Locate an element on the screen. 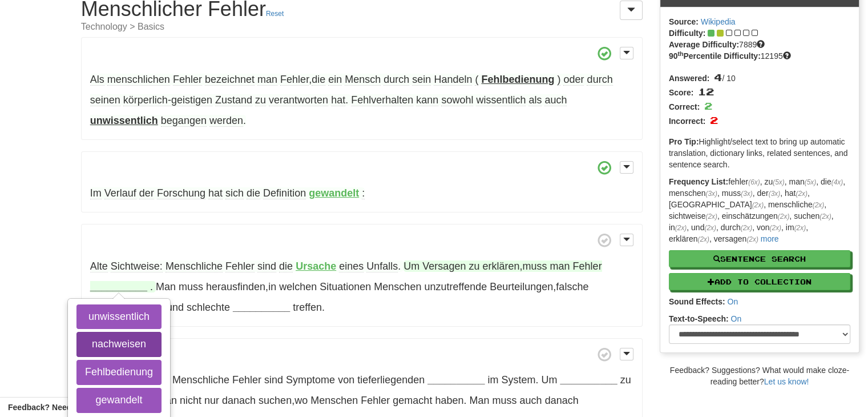  span: Handeln is located at coordinates (452, 79).